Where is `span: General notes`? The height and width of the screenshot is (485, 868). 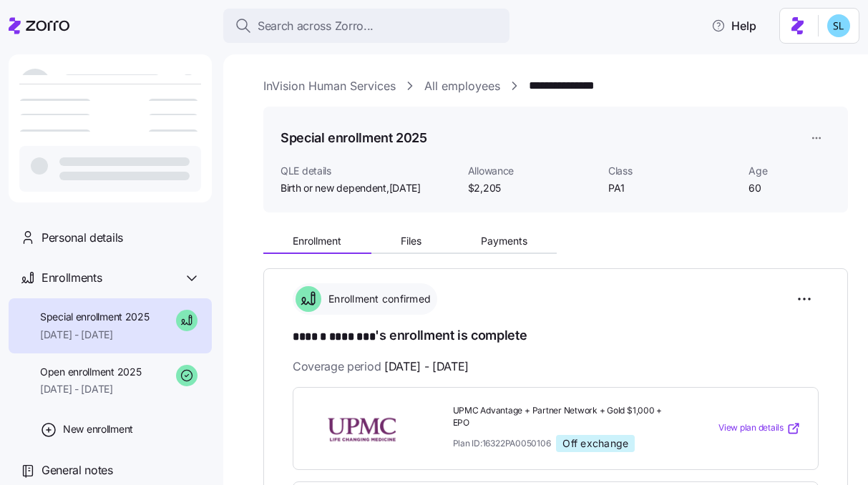 span: General notes is located at coordinates (77, 469).